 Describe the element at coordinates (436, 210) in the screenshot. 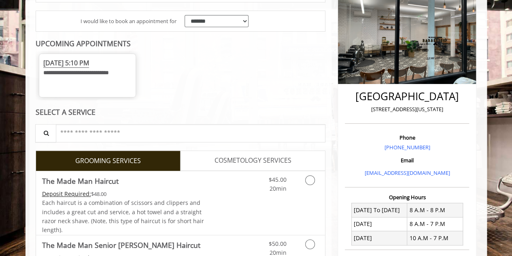

I see `td: 8 A.M - 8 P.M` at that location.